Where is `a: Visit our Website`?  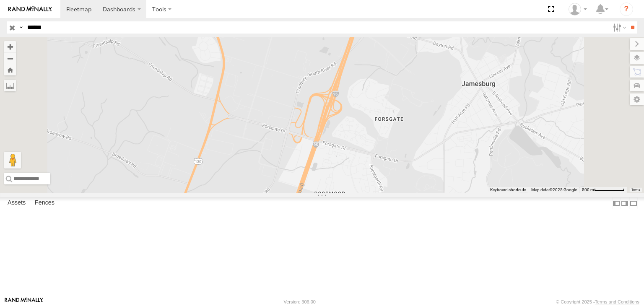 a: Visit our Website is located at coordinates (24, 302).